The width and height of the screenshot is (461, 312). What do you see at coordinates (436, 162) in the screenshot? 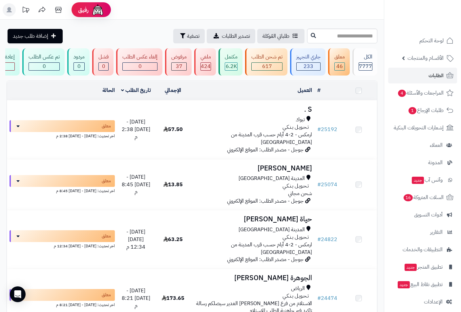
I see `span: المدونة` at bounding box center [436, 162].